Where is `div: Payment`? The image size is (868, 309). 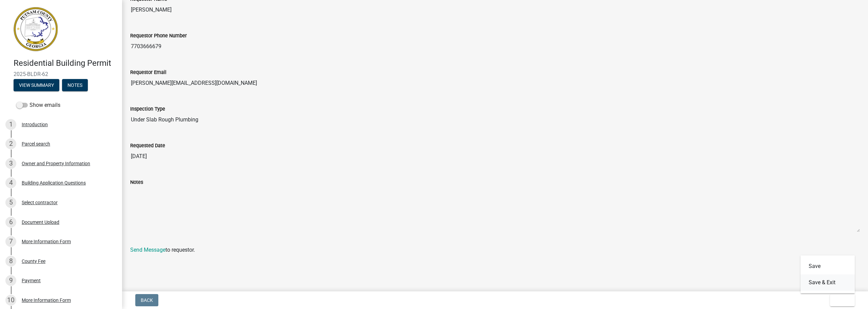
div: Payment is located at coordinates (31, 280).